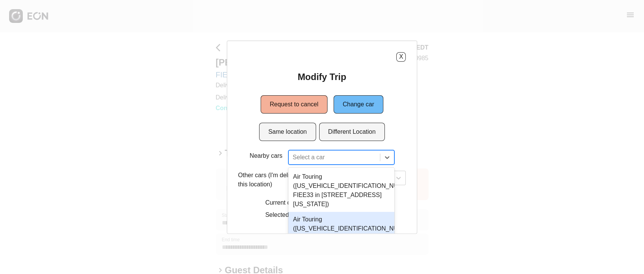  Describe the element at coordinates (322, 215) in the screenshot. I see `p: Selected car:` at that location.